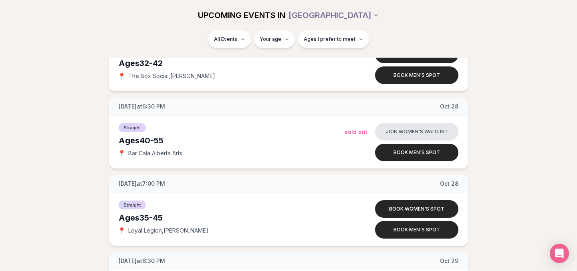 The height and width of the screenshot is (271, 577). Describe the element at coordinates (356, 132) in the screenshot. I see `span: Sold Out` at that location.